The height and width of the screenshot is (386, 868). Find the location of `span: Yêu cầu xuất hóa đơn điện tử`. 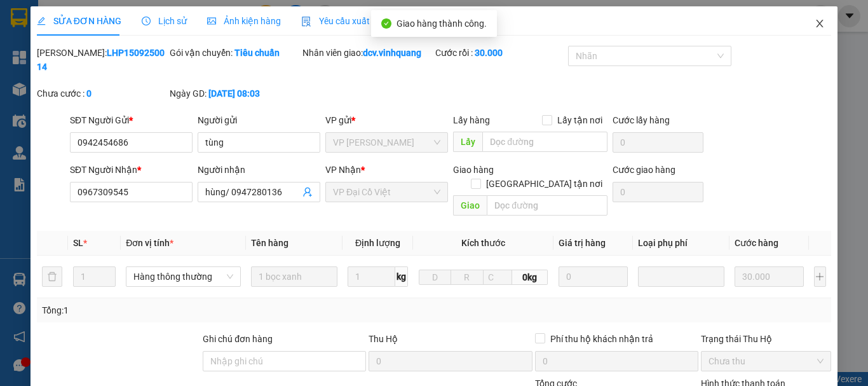

span: Yêu cầu xuất hóa đơn điện tử is located at coordinates (368, 21).